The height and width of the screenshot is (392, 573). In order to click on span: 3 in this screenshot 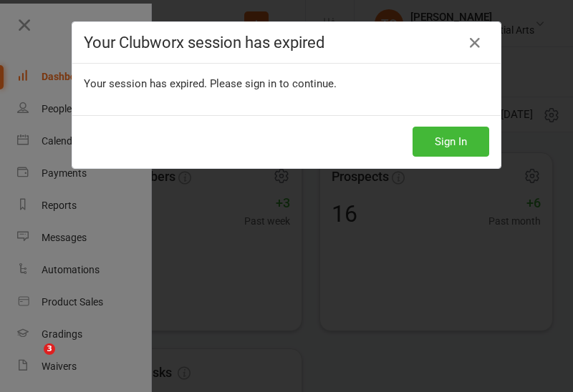, I will do `click(49, 349)`.